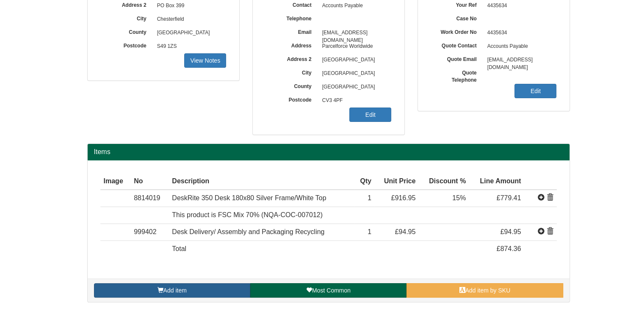 Image resolution: width=644 pixels, height=309 pixels. I want to click on span: Parcelforce Worldwide, so click(355, 46).